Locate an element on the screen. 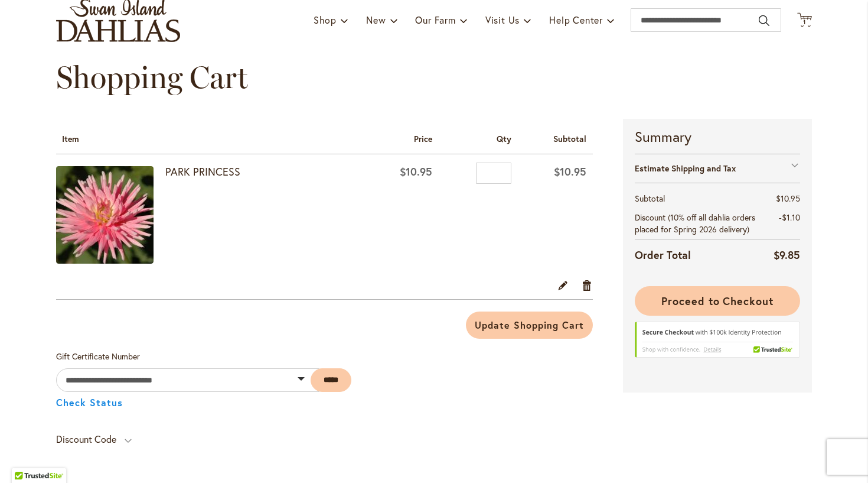 The width and height of the screenshot is (868, 483). span: Item is located at coordinates (70, 139).